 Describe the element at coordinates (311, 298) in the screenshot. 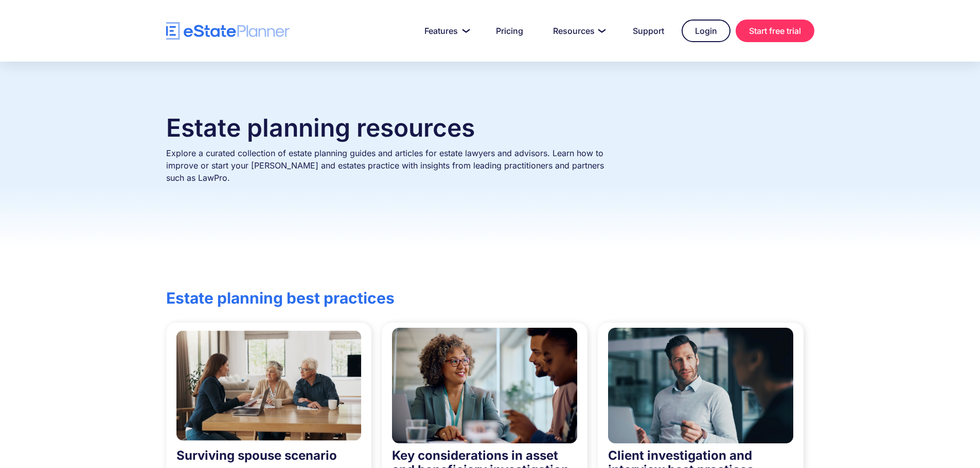

I see `h2: Estate planning best practices` at that location.